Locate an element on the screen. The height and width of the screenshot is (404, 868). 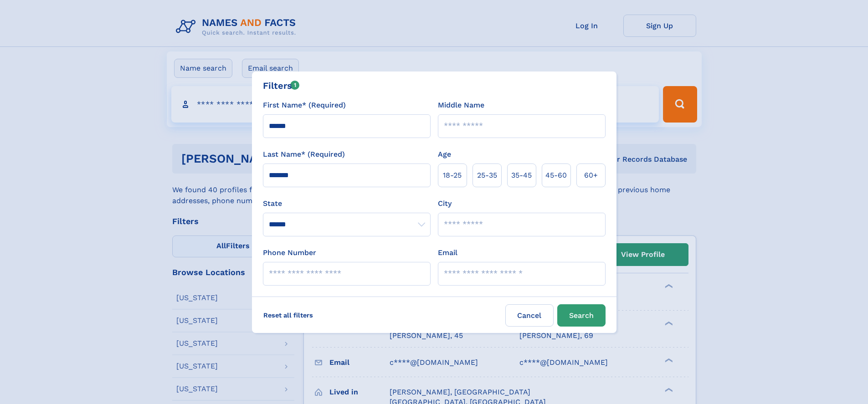
label: Reset all filters is located at coordinates (288, 315).